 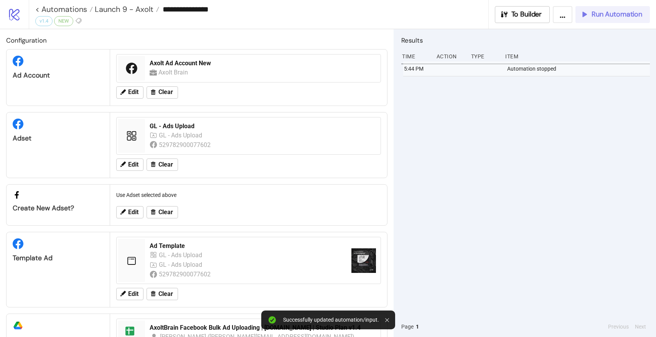 I want to click on div: Ad Template, so click(x=248, y=246).